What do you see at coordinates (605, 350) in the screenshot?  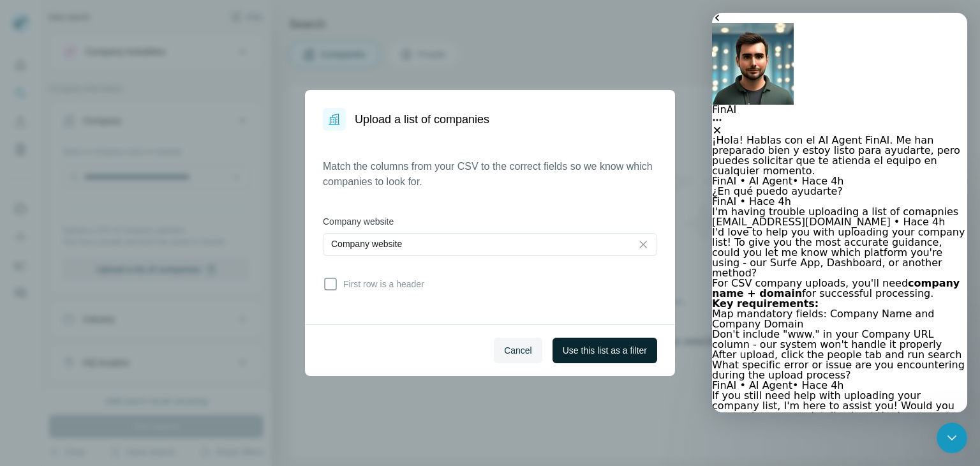 I see `span: Use this list as a filter` at bounding box center [605, 350].